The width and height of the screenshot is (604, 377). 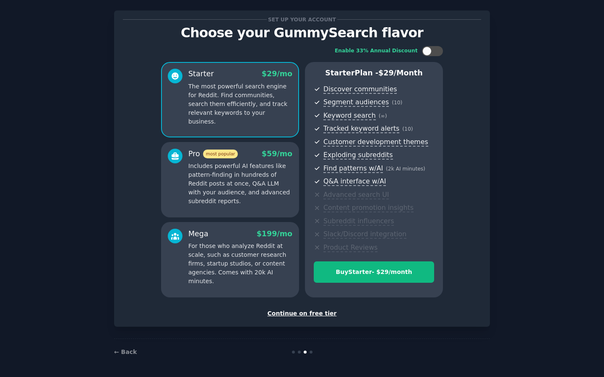 What do you see at coordinates (354, 182) in the screenshot?
I see `span: Q&A interface w/AI` at bounding box center [354, 182].